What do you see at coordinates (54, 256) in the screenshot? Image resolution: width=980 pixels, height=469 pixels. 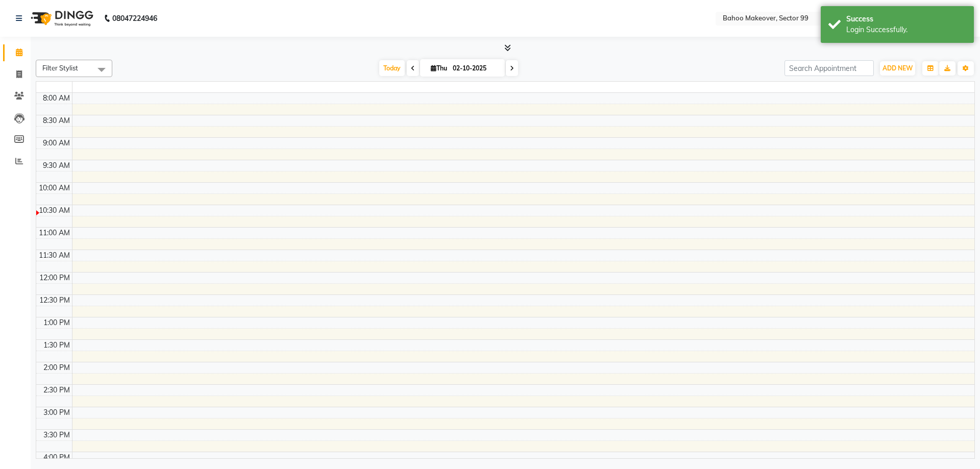 I see `div: 11:30 AM` at bounding box center [54, 256].